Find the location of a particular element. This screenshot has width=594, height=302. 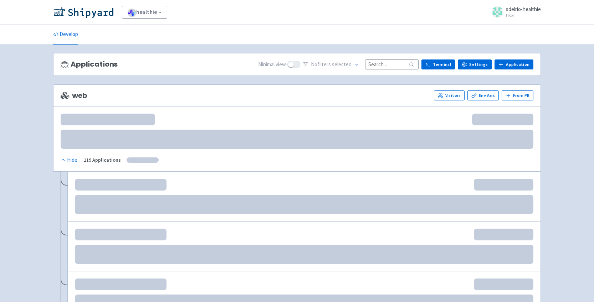

a: Develop is located at coordinates (66, 35).